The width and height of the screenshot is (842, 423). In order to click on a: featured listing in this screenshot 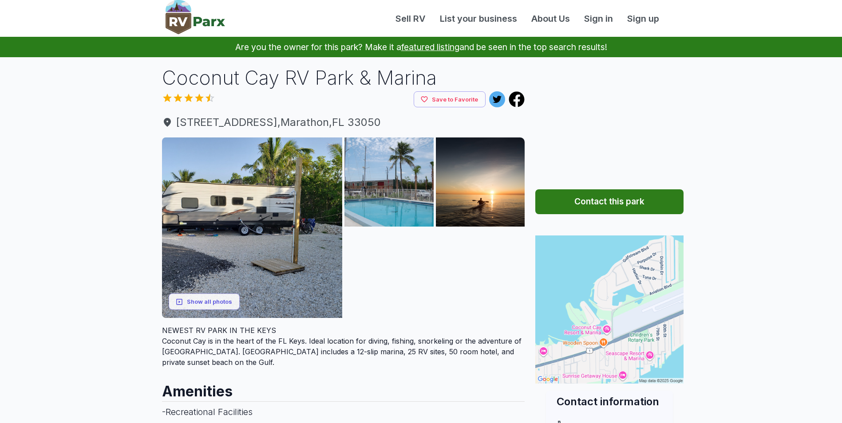, I will do `click(430, 47)`.